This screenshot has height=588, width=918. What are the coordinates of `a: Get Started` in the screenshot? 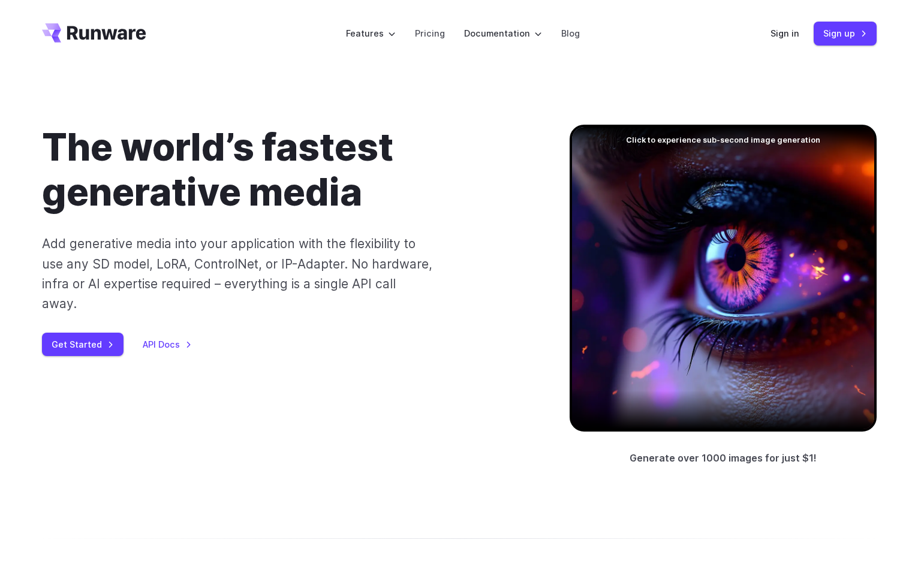 It's located at (83, 345).